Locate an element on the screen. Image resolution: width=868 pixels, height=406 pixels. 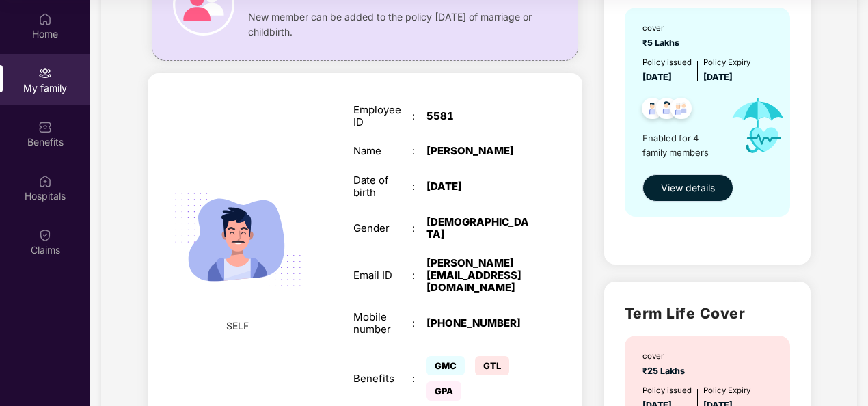
div: Employee ID is located at coordinates (383, 116).